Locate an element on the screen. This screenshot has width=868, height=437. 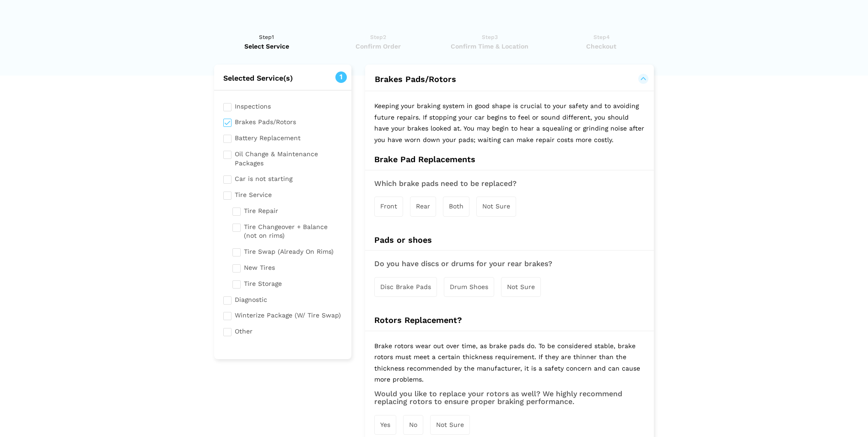
p: Brake rotors wear out over time, as brake pads do. To be considered stable, brake rotors must mee... is located at coordinates (509, 365).